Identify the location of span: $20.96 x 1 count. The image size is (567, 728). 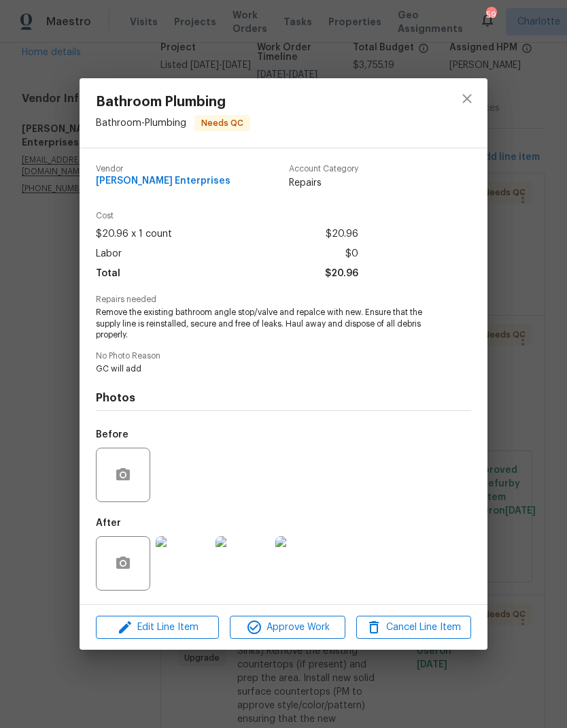
(134, 234).